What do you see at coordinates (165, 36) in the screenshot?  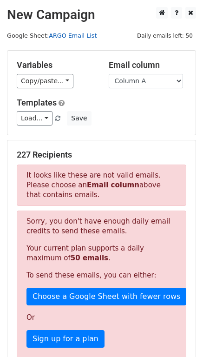 I see `span: Daily emails left: 50` at bounding box center [165, 36].